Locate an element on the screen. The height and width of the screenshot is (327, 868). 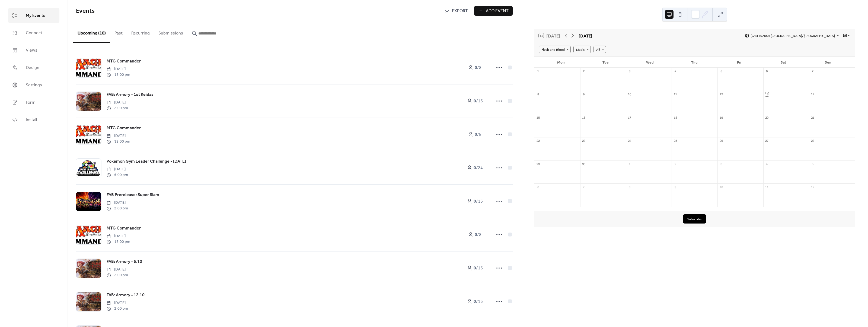
span: Export is located at coordinates (460, 11).